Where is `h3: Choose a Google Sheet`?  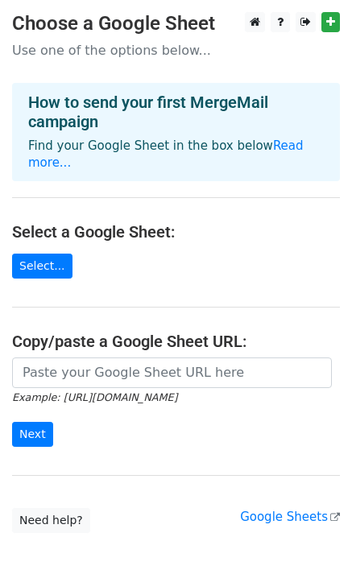 h3: Choose a Google Sheet is located at coordinates (176, 23).